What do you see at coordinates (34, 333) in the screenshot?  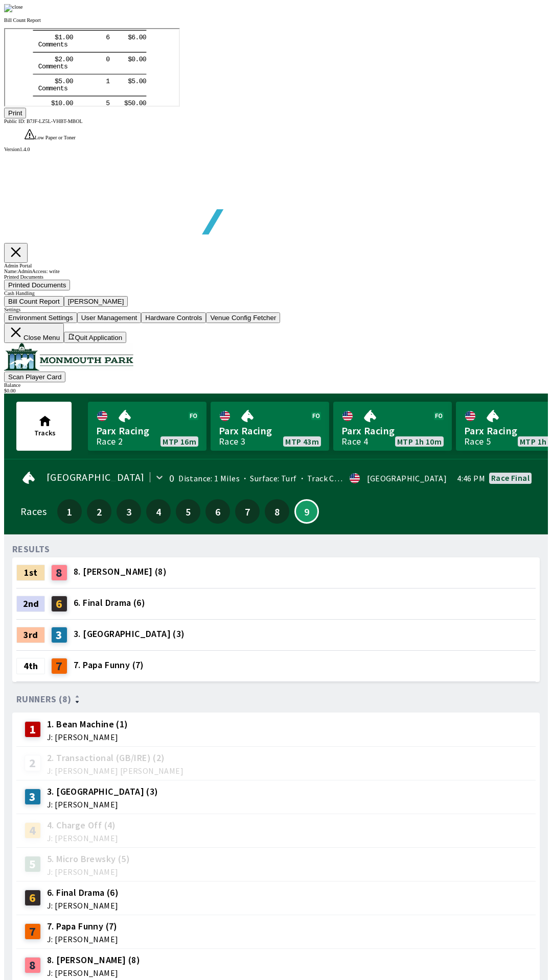 I see `button: Close Menu` at bounding box center [34, 333].